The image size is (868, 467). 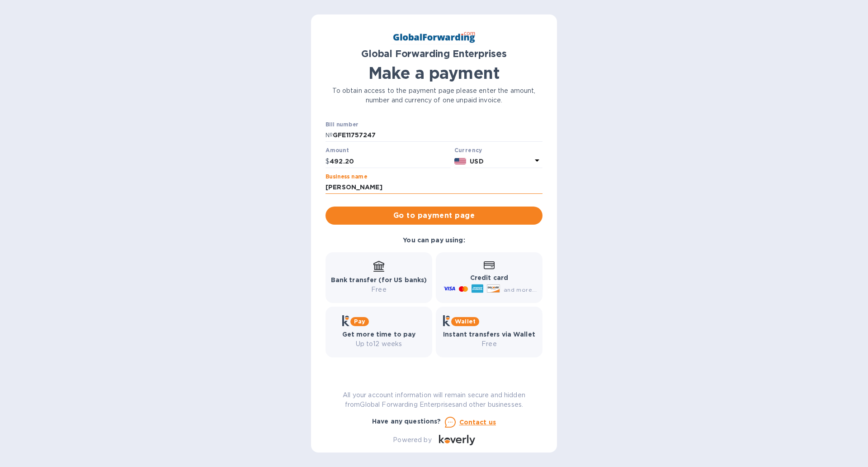 What do you see at coordinates (438, 136) in the screenshot?
I see `input: Enter bill number` at bounding box center [438, 136].